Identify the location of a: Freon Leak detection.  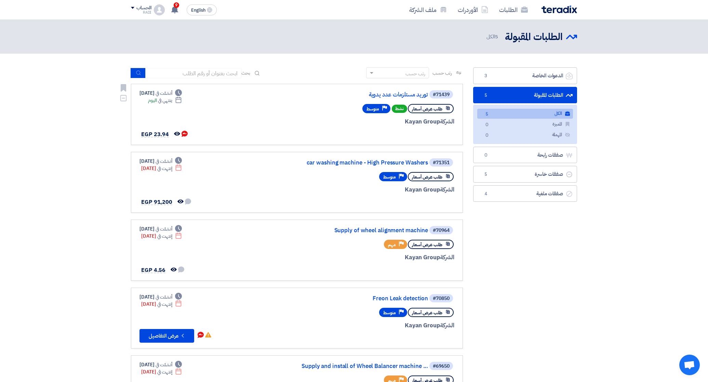
(360, 299).